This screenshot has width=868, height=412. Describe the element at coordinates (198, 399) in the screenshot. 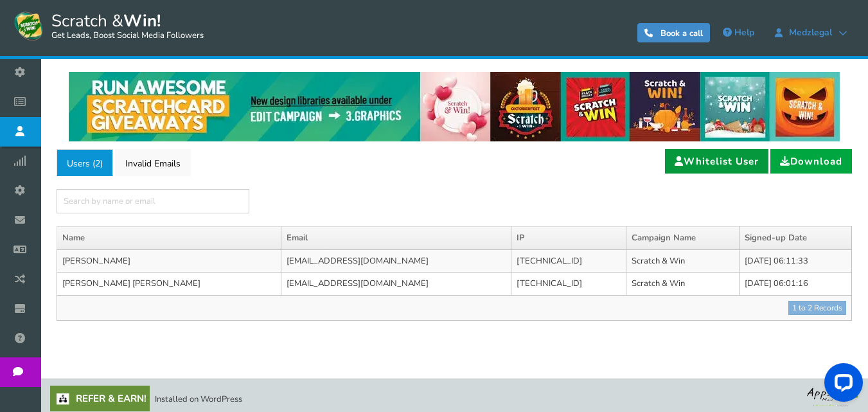

I see `span: Installed on WordPress` at that location.